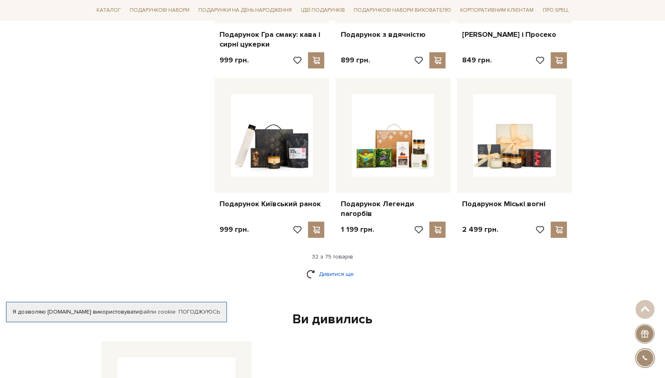 Image resolution: width=665 pixels, height=378 pixels. I want to click on a: Подарункові набори, so click(159, 10).